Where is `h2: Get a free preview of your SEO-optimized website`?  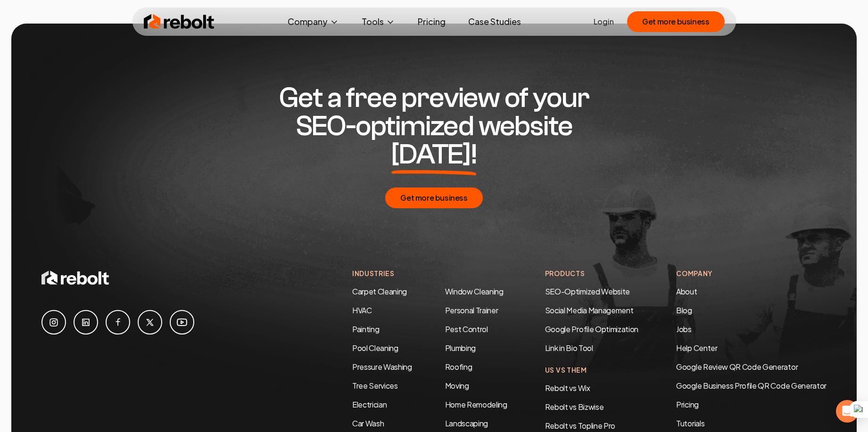
h2: Get a free preview of your SEO-optimized website is located at coordinates (434, 126).